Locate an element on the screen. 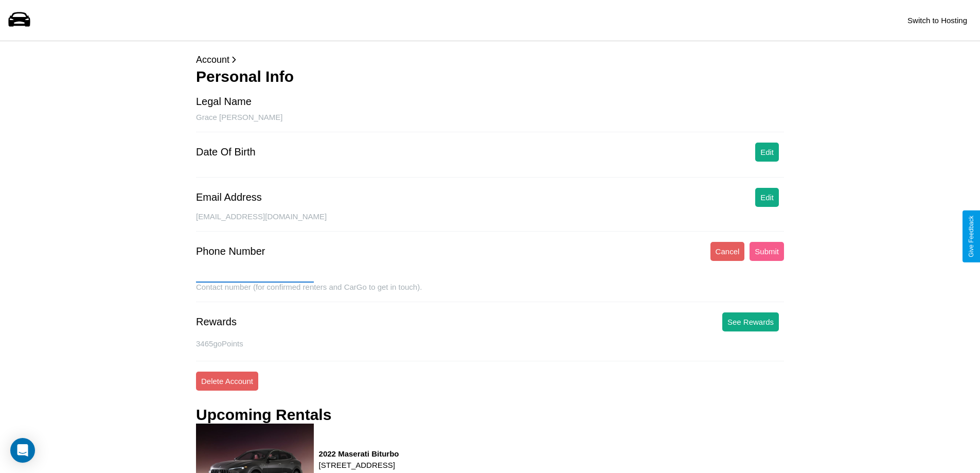 The height and width of the screenshot is (473, 980). div: Date Of Birth is located at coordinates (226, 152).